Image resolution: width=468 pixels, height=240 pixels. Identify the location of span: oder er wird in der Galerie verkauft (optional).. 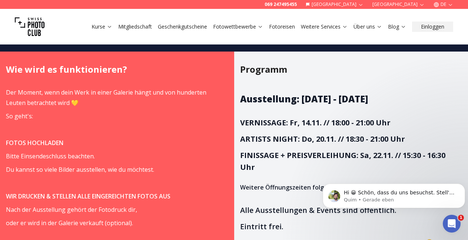
(69, 223).